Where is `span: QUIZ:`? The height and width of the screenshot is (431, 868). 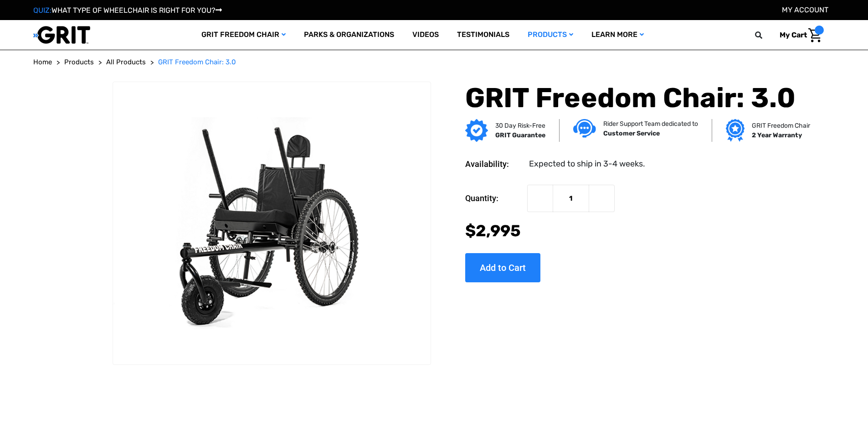
span: QUIZ: is located at coordinates (43, 10).